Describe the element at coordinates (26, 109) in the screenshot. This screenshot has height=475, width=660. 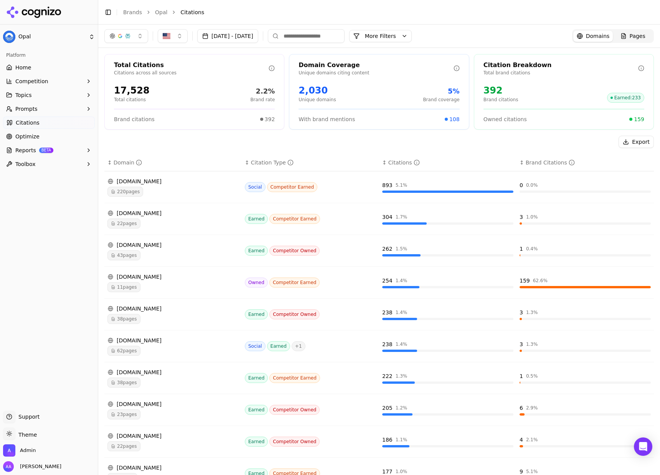
I see `span: Prompts` at that location.